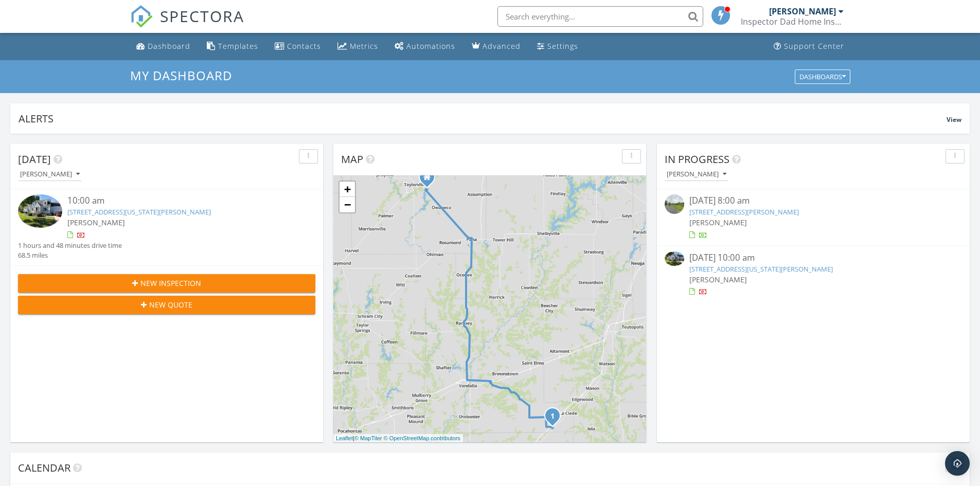 Image resolution: width=980 pixels, height=486 pixels. What do you see at coordinates (70, 255) in the screenshot?
I see `div: 68.5 miles` at bounding box center [70, 255].